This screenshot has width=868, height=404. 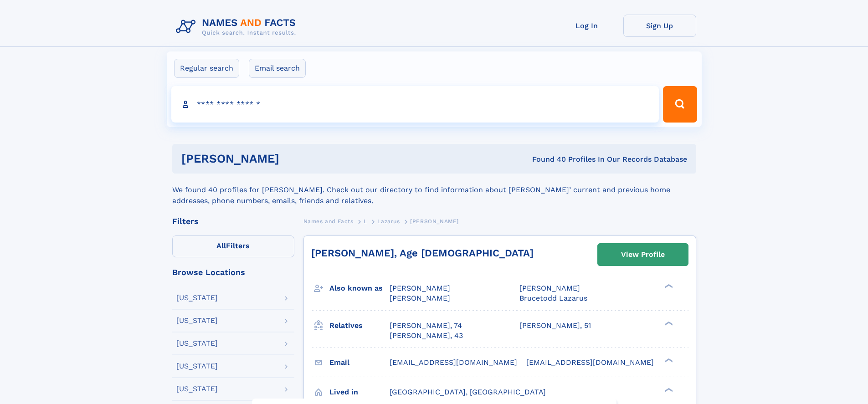 I want to click on a: View Profile, so click(x=643, y=254).